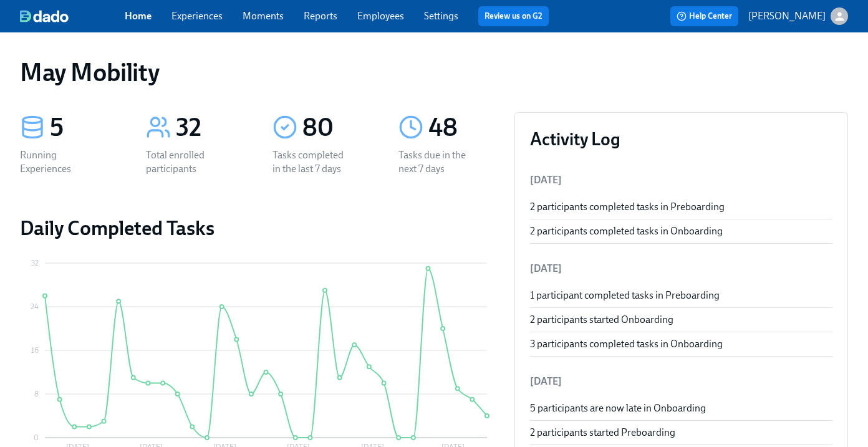  I want to click on a: Moments, so click(263, 15).